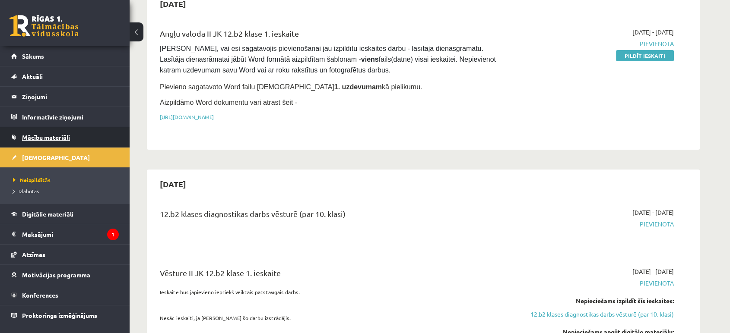 This screenshot has width=730, height=333. I want to click on span: Digitālie materiāli, so click(47, 214).